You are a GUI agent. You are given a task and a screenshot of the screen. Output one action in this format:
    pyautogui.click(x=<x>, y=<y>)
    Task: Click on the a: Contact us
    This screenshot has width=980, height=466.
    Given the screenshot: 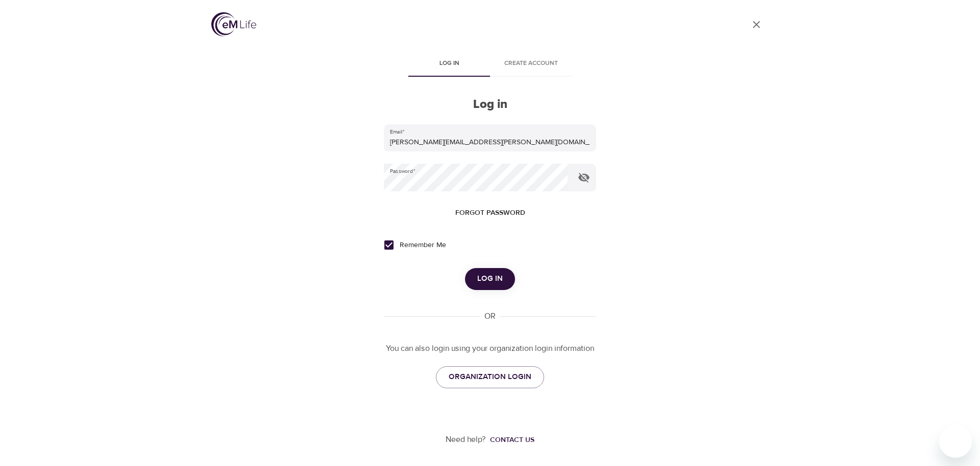 What is the action you would take?
    pyautogui.click(x=510, y=440)
    